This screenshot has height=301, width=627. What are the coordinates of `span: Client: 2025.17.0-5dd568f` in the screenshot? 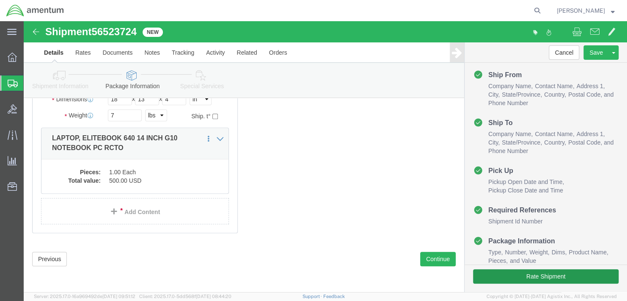 It's located at (185, 296).